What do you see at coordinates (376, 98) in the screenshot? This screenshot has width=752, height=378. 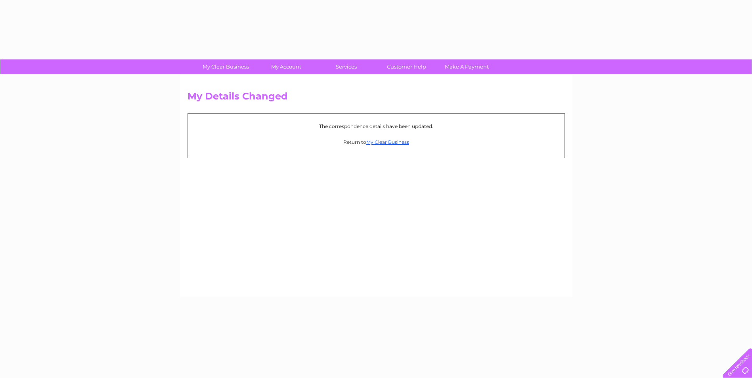 I see `h2: My Details Changed` at bounding box center [376, 98].